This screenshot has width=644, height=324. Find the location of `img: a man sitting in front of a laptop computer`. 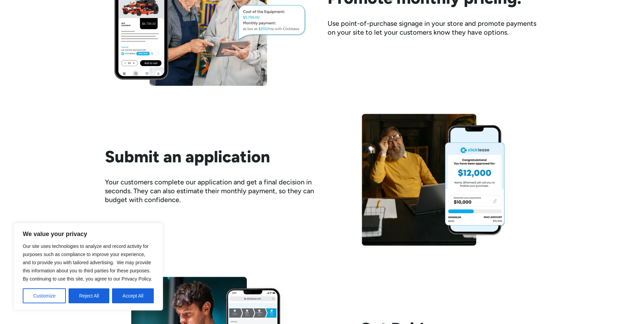

img: a man sitting in front of a laptop computer is located at coordinates (434, 181).